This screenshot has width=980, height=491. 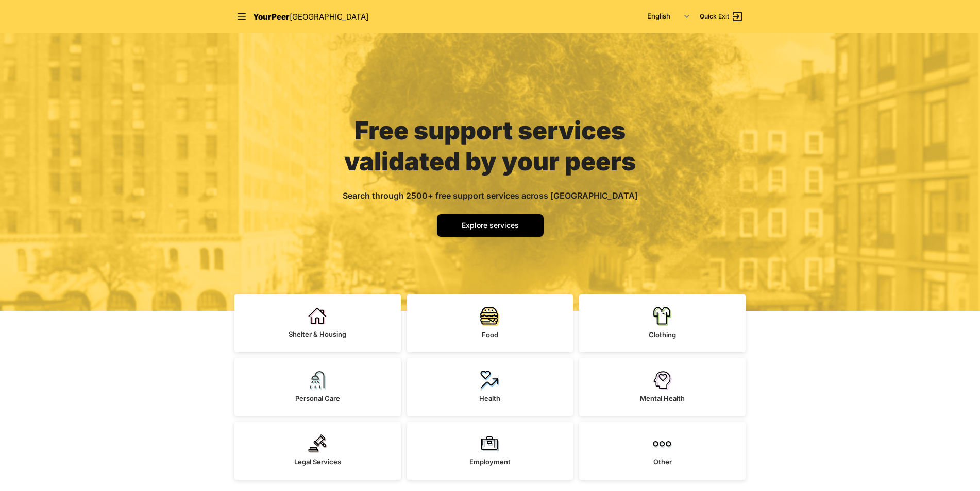 I want to click on a: Personal Care, so click(x=317, y=387).